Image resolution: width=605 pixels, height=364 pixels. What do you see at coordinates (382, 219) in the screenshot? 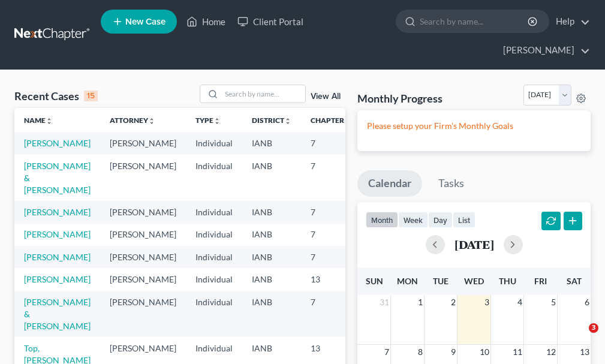
I see `button: month` at bounding box center [382, 219].